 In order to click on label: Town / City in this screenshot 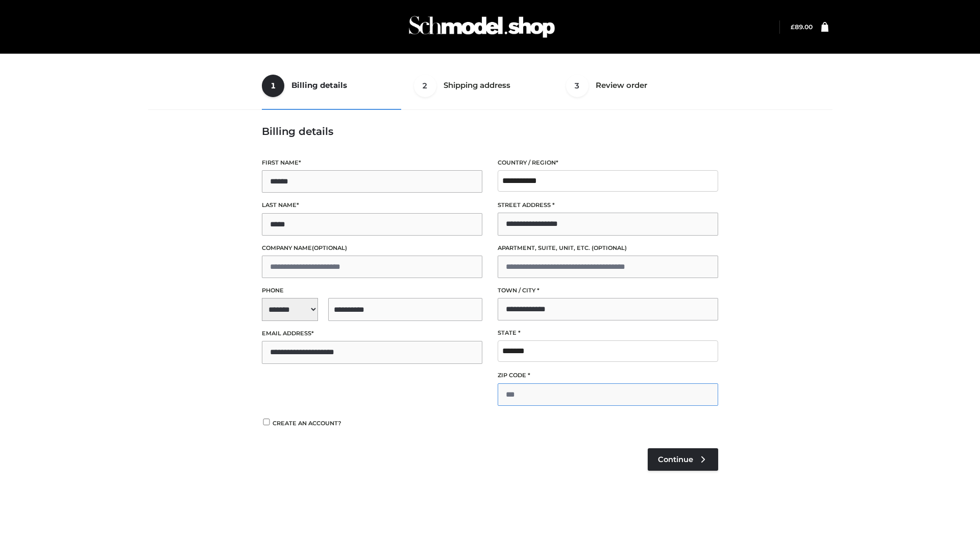, I will do `click(608, 290)`.